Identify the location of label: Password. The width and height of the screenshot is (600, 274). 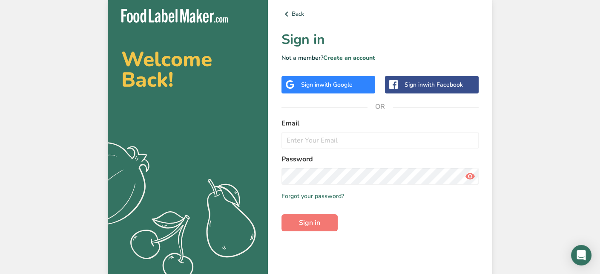
(380, 159).